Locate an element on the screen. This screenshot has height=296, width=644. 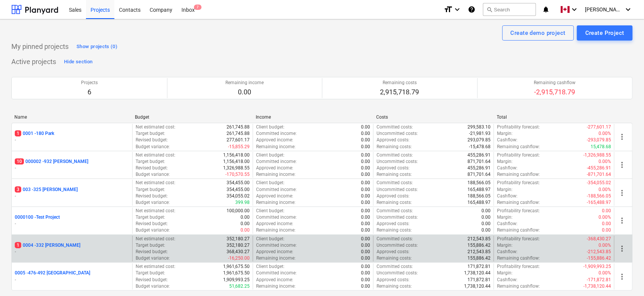
p: -2,915,718.79 is located at coordinates (555, 92).